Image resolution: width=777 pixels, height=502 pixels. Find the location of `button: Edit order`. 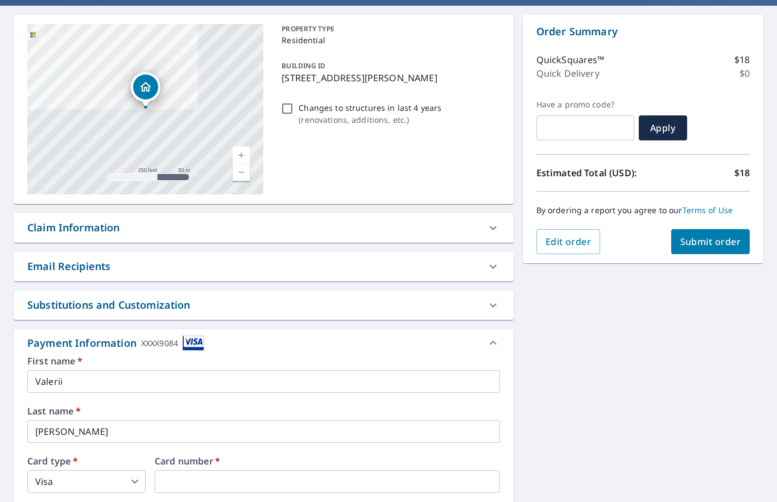

button: Edit order is located at coordinates (568, 242).